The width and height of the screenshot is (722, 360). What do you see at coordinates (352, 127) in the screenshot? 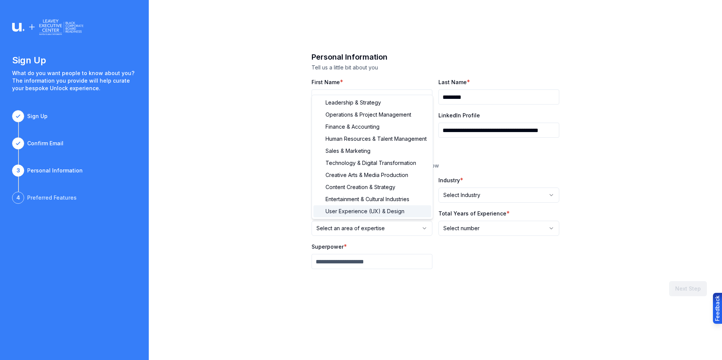
I see `span: Finance & Accounting` at bounding box center [352, 127].